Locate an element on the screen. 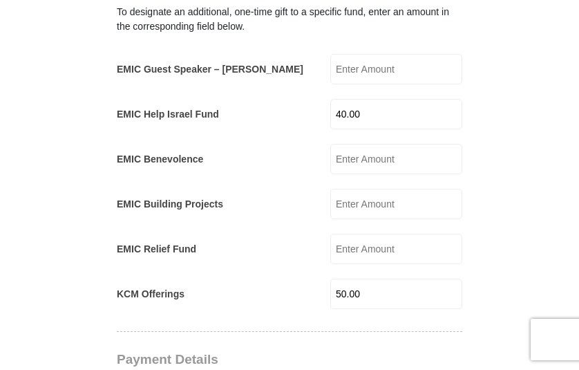  label: EMIC Relief Fund is located at coordinates (156, 249).